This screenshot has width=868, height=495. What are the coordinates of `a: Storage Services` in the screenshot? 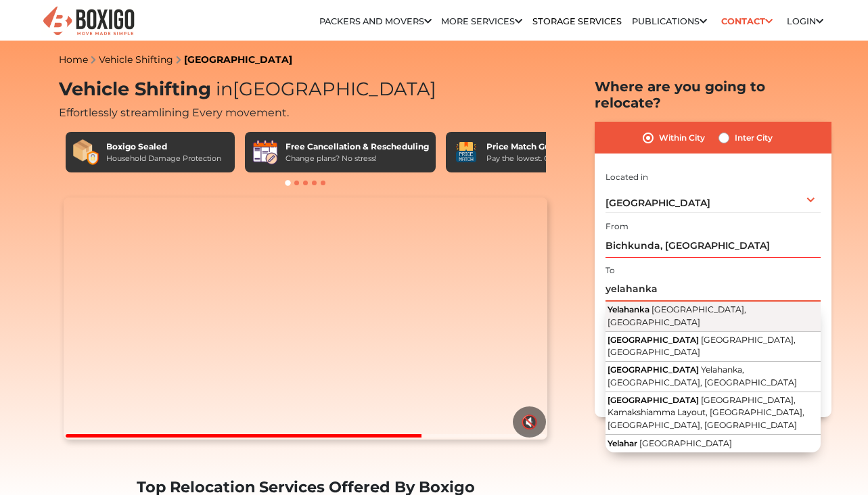 It's located at (578, 21).